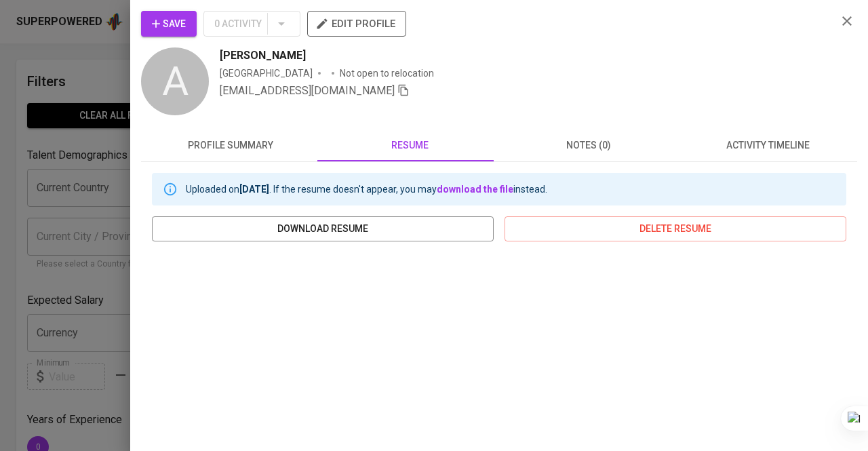  I want to click on span: edit profile, so click(357, 24).